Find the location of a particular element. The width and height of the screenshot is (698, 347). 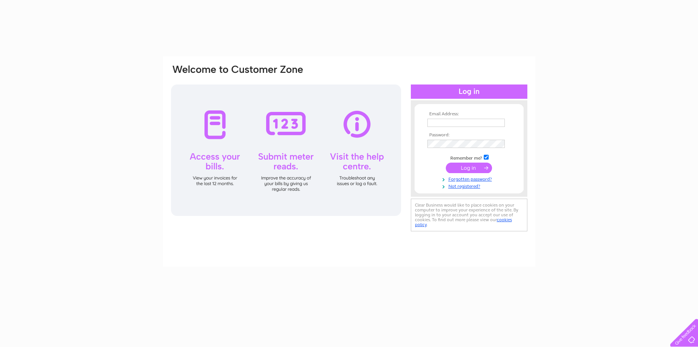

a: Not registered? is located at coordinates (470, 186).